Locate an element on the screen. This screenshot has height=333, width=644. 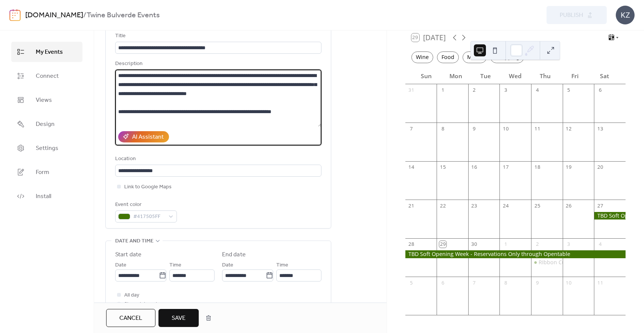
a: Design is located at coordinates (47, 124).